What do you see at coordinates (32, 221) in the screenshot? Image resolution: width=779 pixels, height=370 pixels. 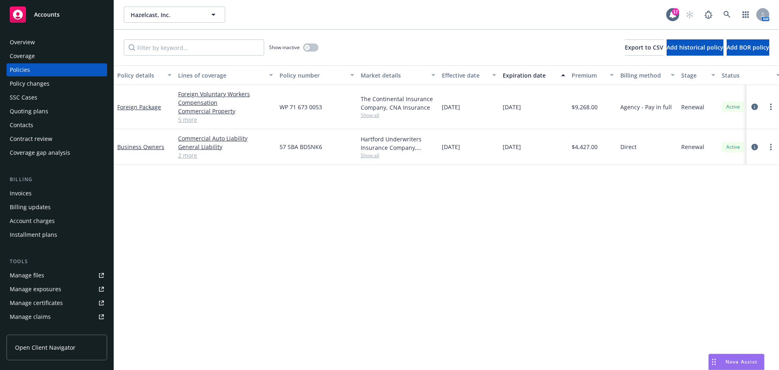 I see `div: Account charges` at bounding box center [32, 221].